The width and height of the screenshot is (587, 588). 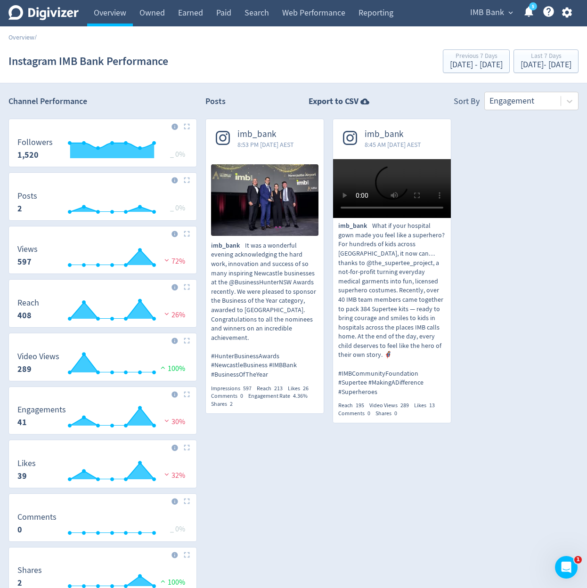 What do you see at coordinates (278, 388) in the screenshot?
I see `span: 213` at bounding box center [278, 388].